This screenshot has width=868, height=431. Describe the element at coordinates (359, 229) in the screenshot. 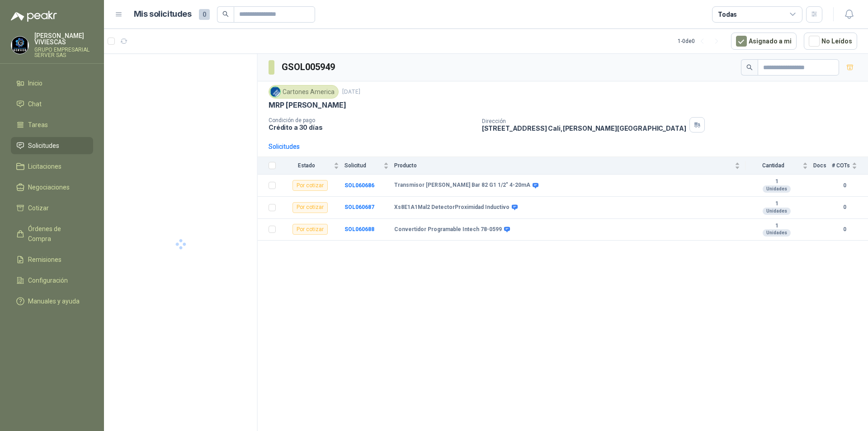

I see `b: SOL060688` at that location.